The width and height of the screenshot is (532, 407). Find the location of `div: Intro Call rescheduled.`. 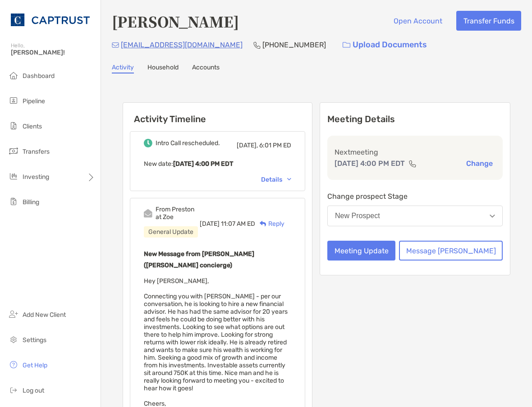

div: Intro Call rescheduled. is located at coordinates (188, 143).